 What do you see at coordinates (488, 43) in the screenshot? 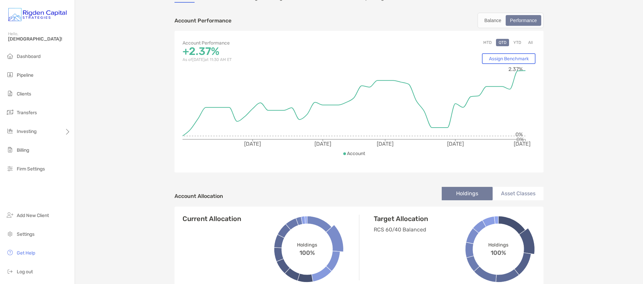
I see `button: MTD` at bounding box center [488, 43].